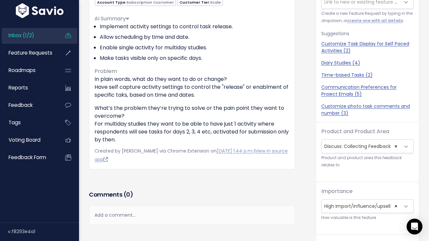 This screenshot has width=429, height=241. What do you see at coordinates (337, 191) in the screenshot?
I see `label: Importance` at bounding box center [337, 191].